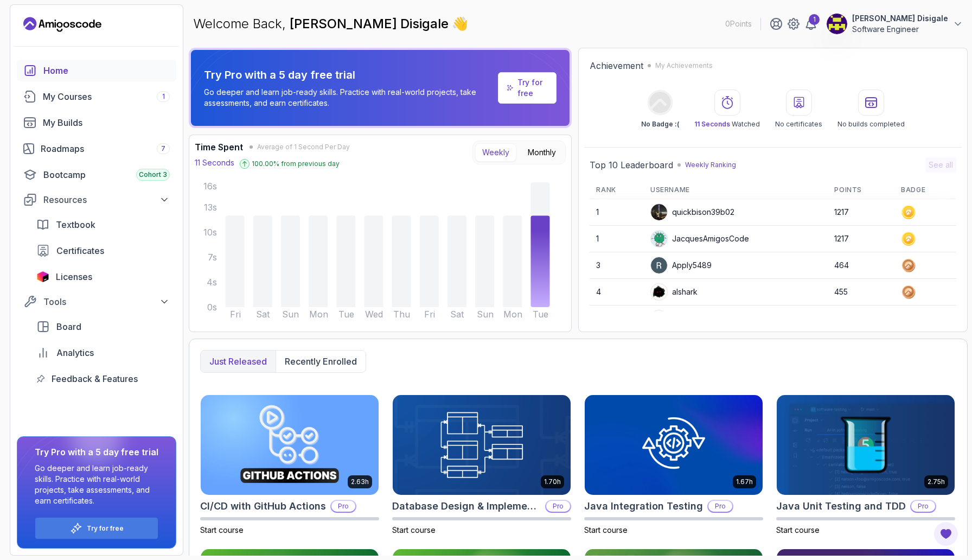 The image size is (972, 560). Describe the element at coordinates (106, 175) in the screenshot. I see `div: Bootcamp` at that location.